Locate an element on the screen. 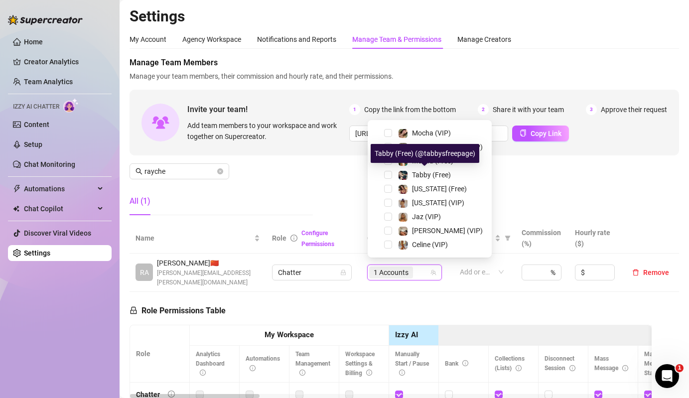 The height and width of the screenshot is (398, 689). span: Copy the link from the bottom is located at coordinates (410, 110).